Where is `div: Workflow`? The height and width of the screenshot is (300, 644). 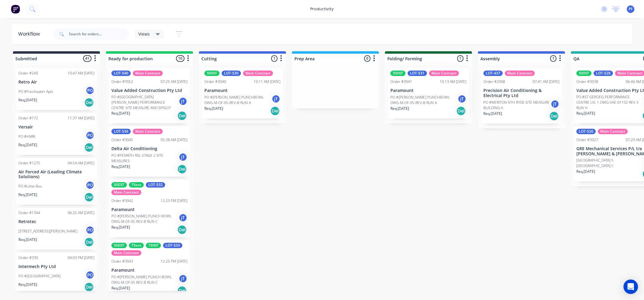 div: Workflow is located at coordinates (30, 34).